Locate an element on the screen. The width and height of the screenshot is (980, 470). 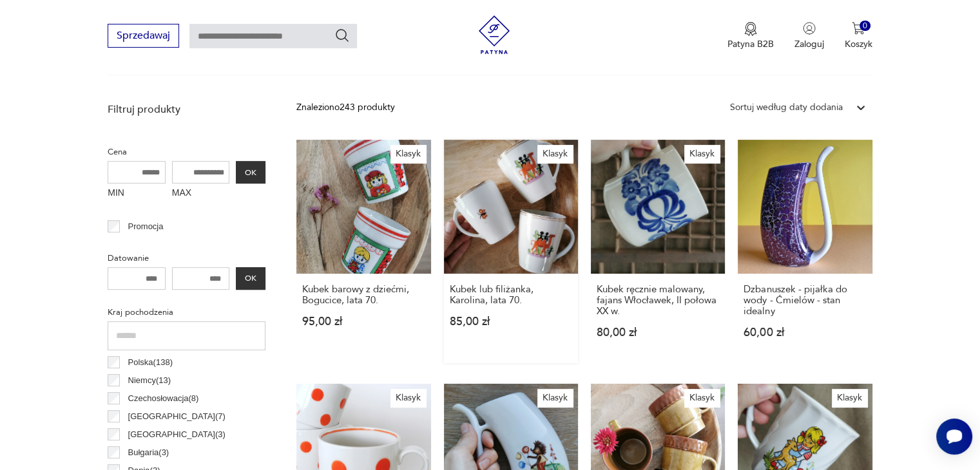
div: 0 is located at coordinates (865, 26).